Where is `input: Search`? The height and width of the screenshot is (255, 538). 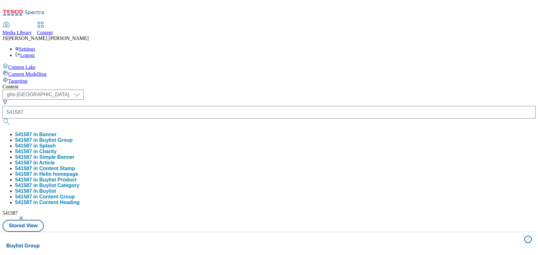
input: Search is located at coordinates (269, 112).